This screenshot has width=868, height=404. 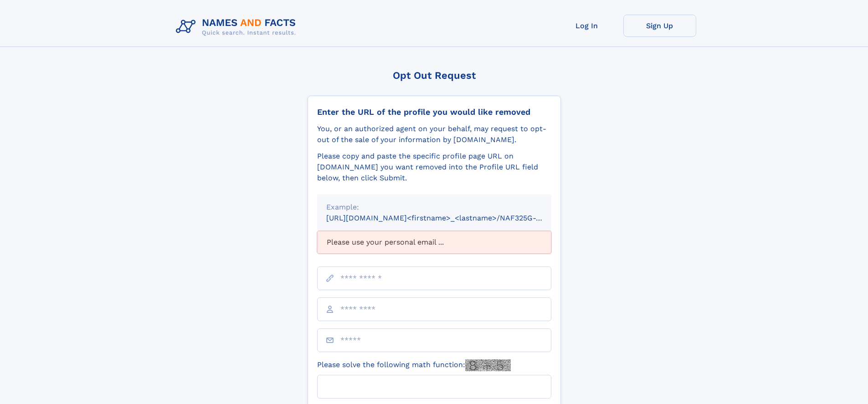 What do you see at coordinates (238, 27) in the screenshot?
I see `img: Logo Names and Facts` at bounding box center [238, 27].